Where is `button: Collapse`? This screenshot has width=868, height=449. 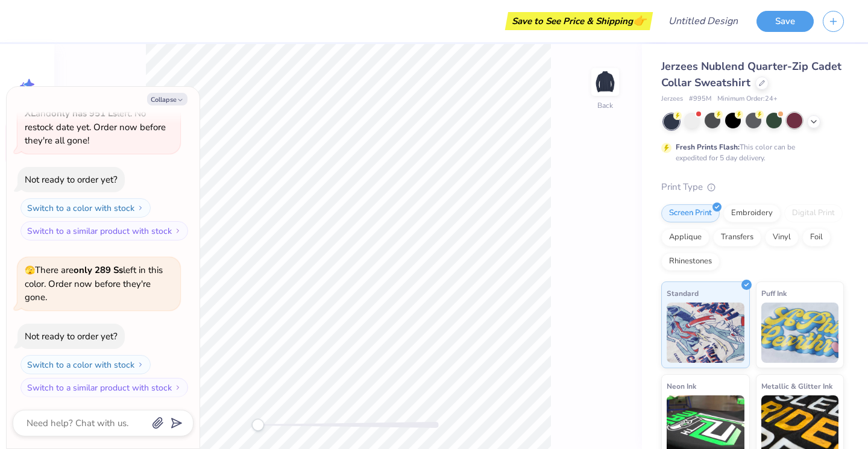
button: Collapse is located at coordinates (167, 99).